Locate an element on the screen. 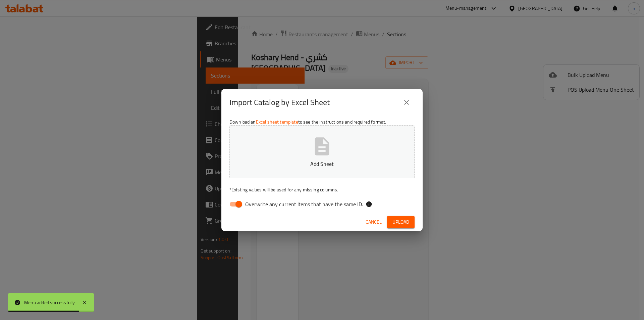 The height and width of the screenshot is (320, 644). button: Cancel is located at coordinates (374, 222).